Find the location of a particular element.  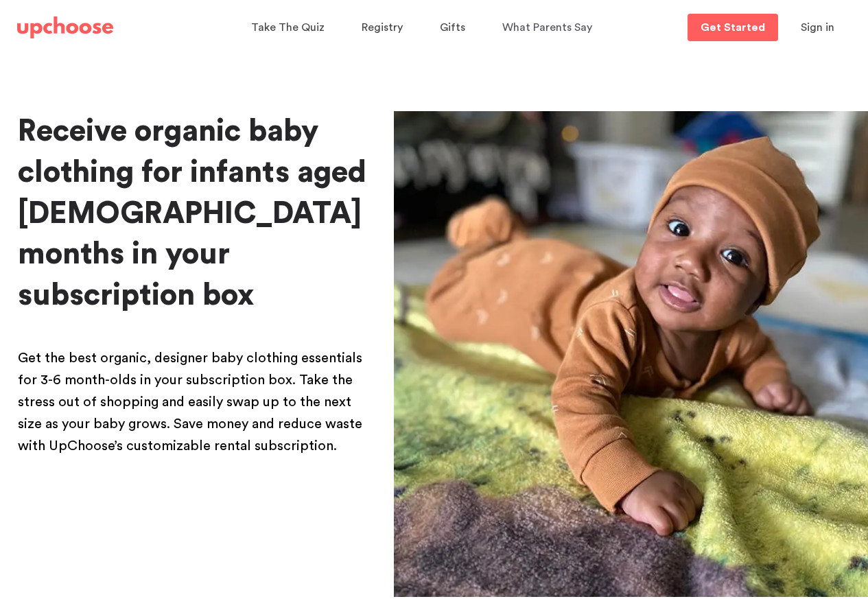

img: UpChoose is located at coordinates (66, 27).